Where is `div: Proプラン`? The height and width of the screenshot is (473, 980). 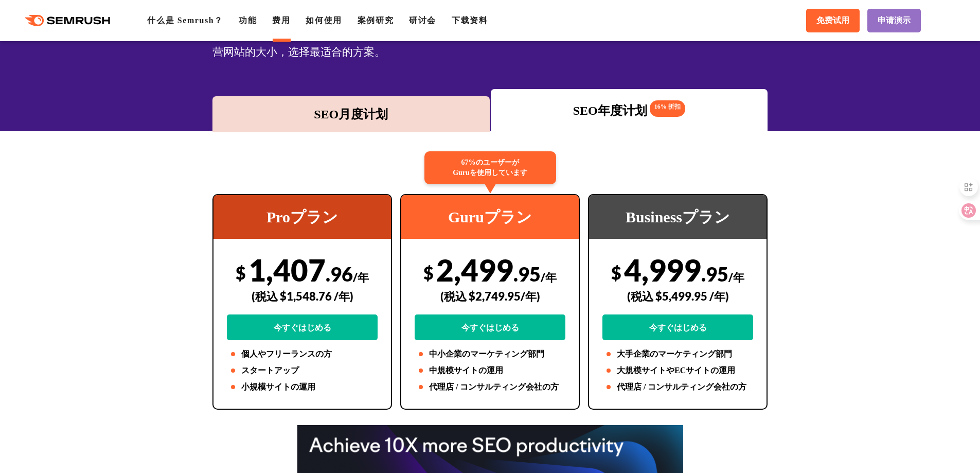 div: Proプラン is located at coordinates (302, 217).